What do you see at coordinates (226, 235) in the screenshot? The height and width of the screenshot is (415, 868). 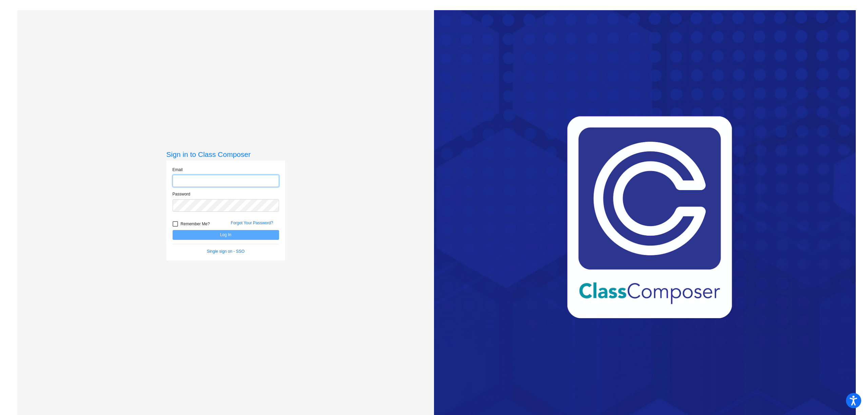 I see `button: Log In` at bounding box center [226, 235].